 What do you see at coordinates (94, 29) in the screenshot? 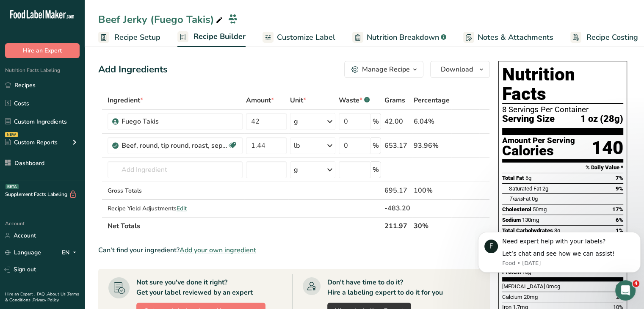
I see `div: Message content` at bounding box center [94, 29].